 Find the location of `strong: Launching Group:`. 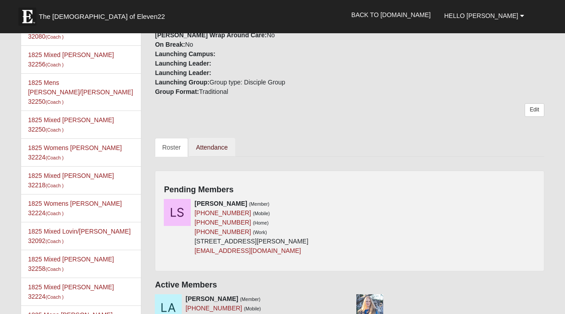

strong: Launching Group: is located at coordinates (182, 82).